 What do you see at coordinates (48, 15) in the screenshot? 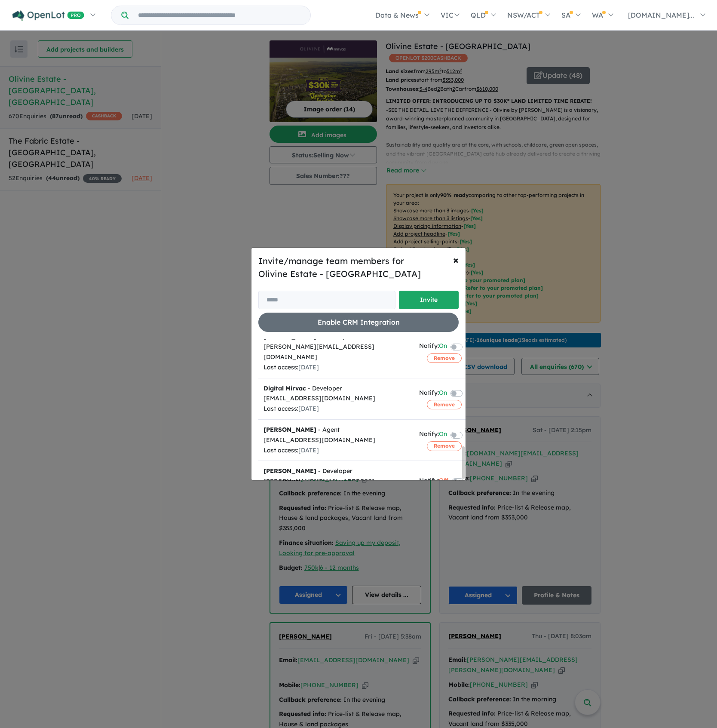
I see `img: Openlot PRO Logo White` at bounding box center [48, 15].